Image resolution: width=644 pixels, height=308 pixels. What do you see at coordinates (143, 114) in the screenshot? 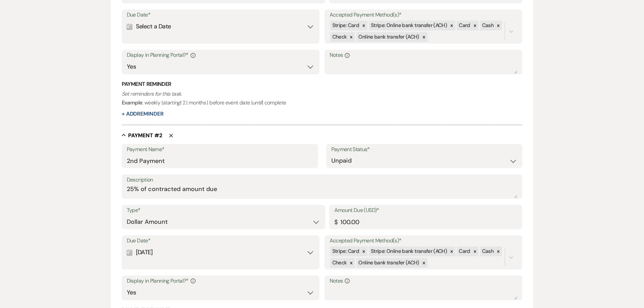
I see `button: + AddReminder` at bounding box center [143, 114].